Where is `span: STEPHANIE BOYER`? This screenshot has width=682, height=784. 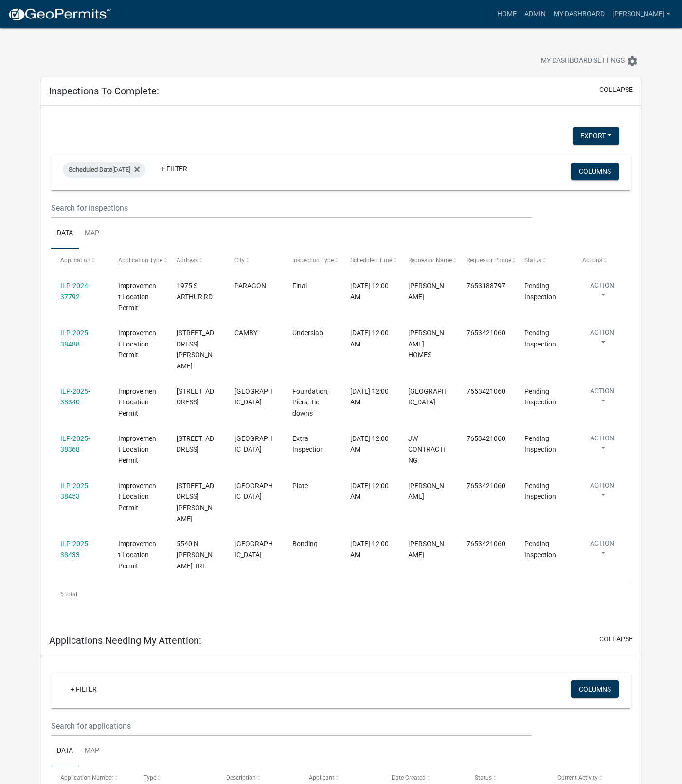
span: STEPHANIE BOYER is located at coordinates (426, 291).